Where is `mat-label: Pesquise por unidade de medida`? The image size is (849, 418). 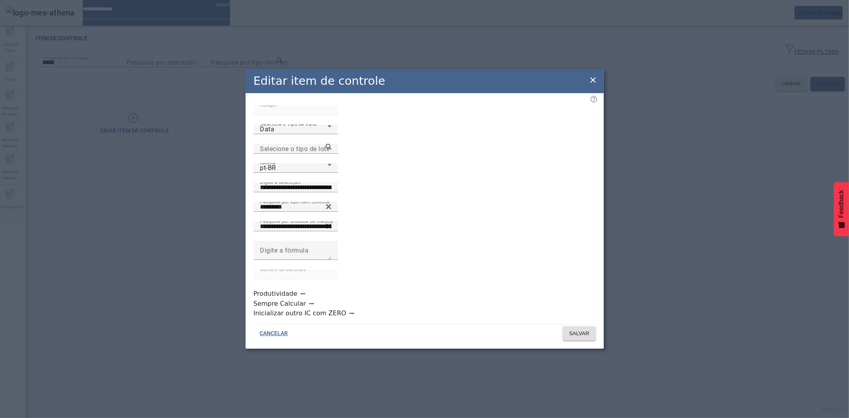 mat-label: Pesquise por unidade de medida is located at coordinates (297, 221).